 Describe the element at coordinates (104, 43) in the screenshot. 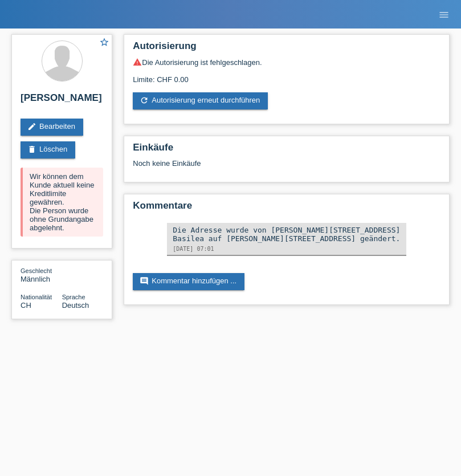

I see `a: star_border` at that location.